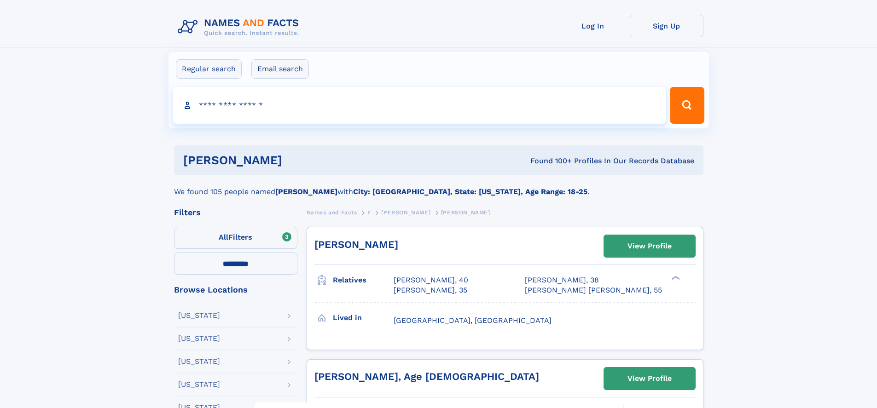 This screenshot has height=408, width=877. What do you see at coordinates (240, 27) in the screenshot?
I see `img: Logo Names and Facts` at bounding box center [240, 27].